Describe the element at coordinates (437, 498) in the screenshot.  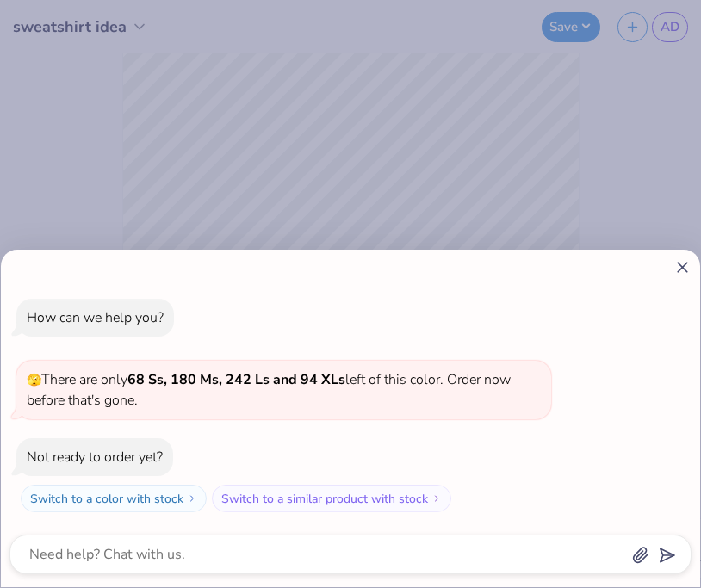
I see `img: Switch to a similar product with stock` at that location.